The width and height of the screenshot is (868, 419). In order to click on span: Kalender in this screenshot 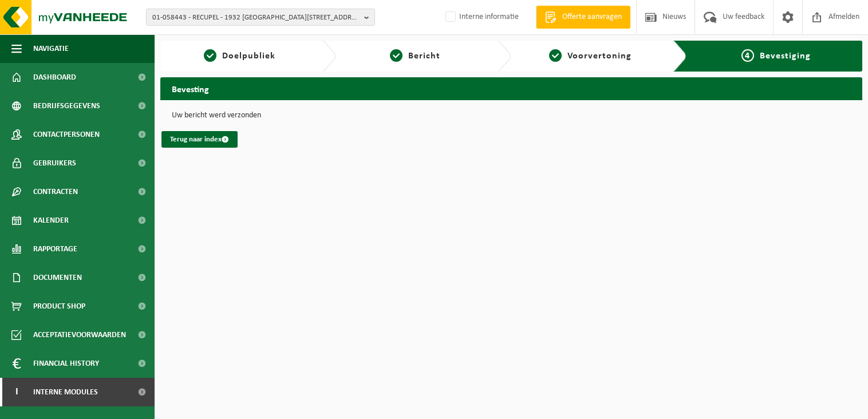, I will do `click(51, 220)`.